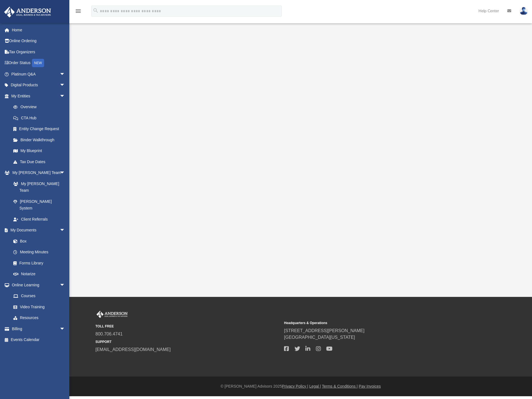  What do you see at coordinates (40, 118) in the screenshot?
I see `a: CTA Hub` at bounding box center [40, 118].